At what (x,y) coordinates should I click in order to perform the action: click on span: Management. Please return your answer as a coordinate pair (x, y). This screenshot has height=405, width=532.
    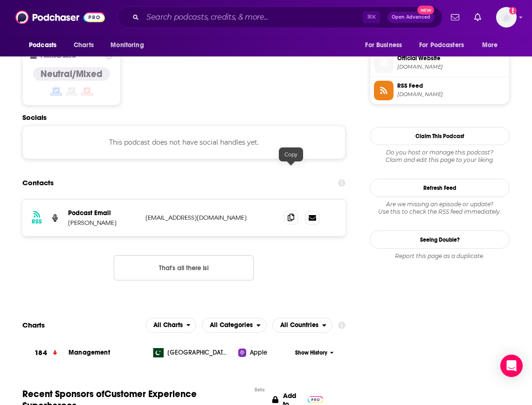
    Looking at the image, I should click on (89, 352).